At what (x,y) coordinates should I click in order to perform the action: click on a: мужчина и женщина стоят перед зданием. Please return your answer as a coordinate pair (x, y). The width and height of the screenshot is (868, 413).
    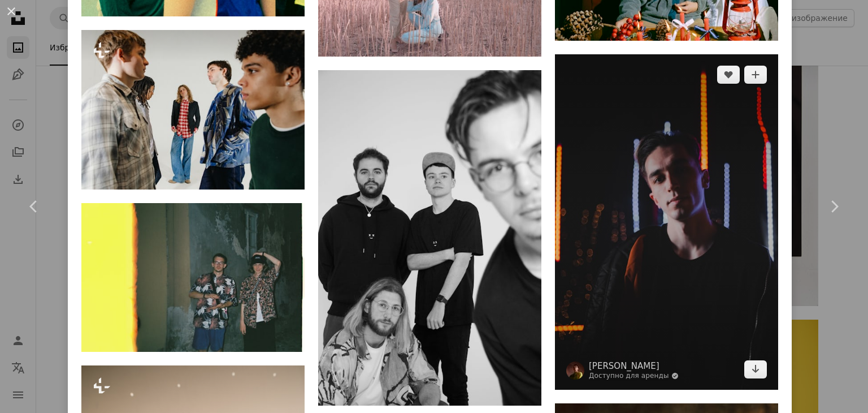
    Looking at the image, I should click on (193, 277).